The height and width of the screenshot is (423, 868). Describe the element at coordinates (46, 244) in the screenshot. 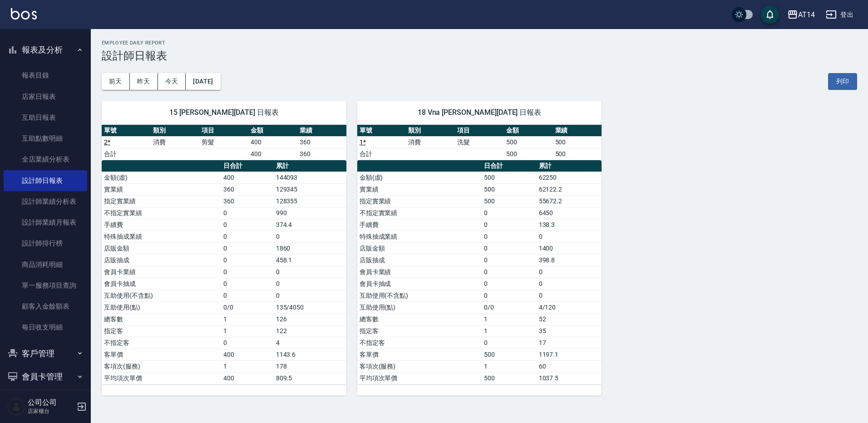

I see `a: 設計師排行榜` at that location.